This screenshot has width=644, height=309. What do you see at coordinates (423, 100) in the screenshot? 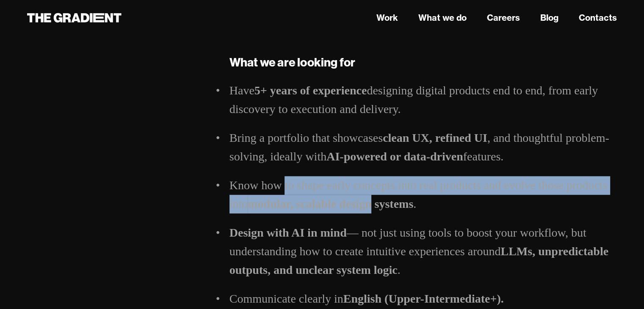
I see `li: Have designing digital products end to end, from early discovery to execution and delivery.` at bounding box center [423, 100].